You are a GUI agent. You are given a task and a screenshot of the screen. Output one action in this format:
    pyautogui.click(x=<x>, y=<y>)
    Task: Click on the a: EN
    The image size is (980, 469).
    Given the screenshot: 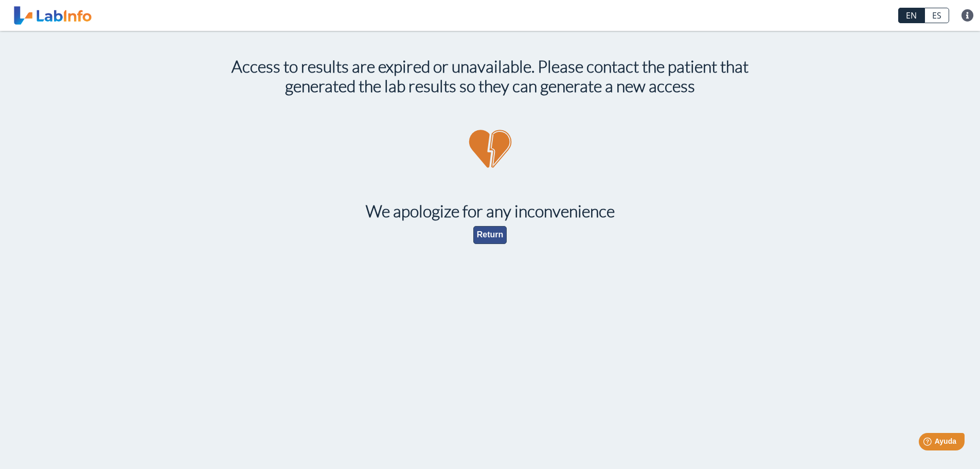 What is the action you would take?
    pyautogui.click(x=911, y=15)
    